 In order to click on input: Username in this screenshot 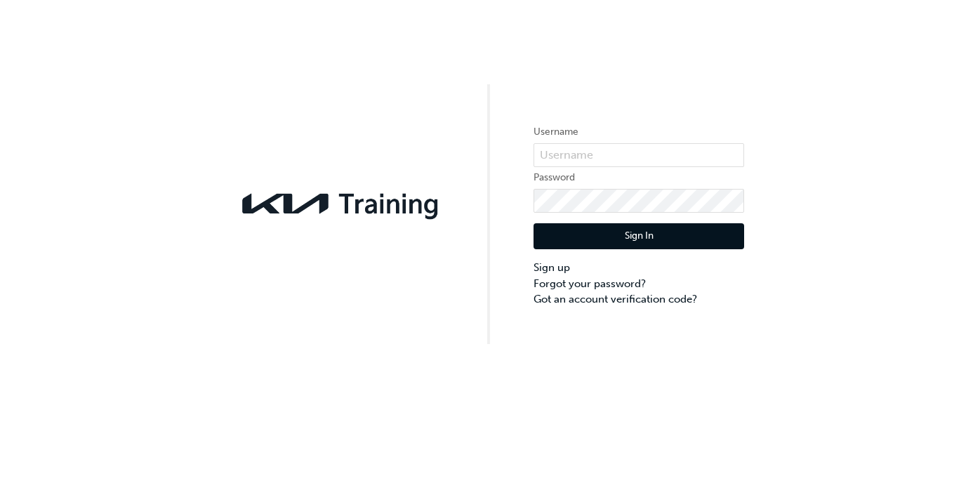, I will do `click(639, 155)`.